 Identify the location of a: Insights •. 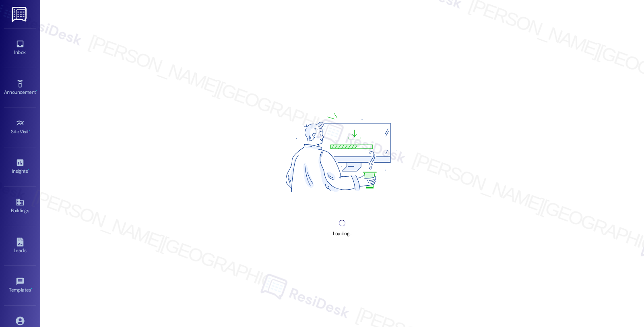
(20, 167).